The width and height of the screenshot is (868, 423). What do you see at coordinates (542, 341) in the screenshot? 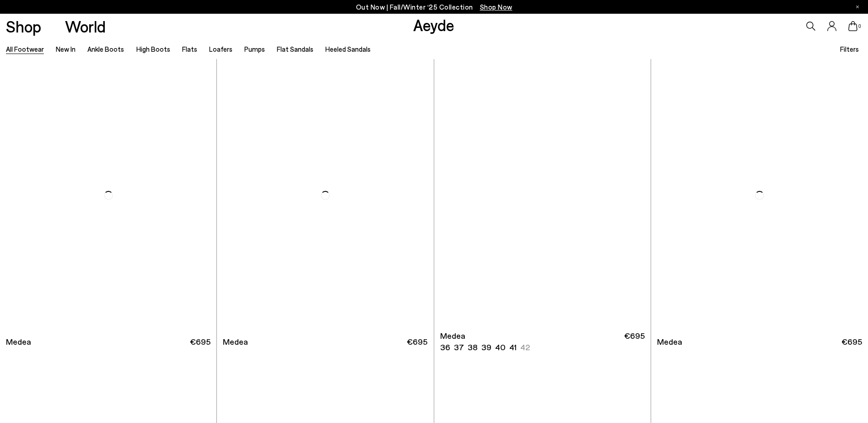
I see `a: Medea 36 37 38 39 40 41 42 €695` at bounding box center [542, 341].